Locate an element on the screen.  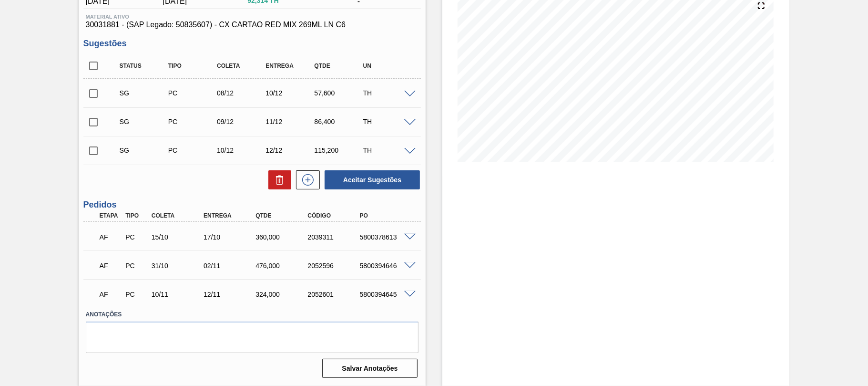
label: Anotações is located at coordinates (252, 314).